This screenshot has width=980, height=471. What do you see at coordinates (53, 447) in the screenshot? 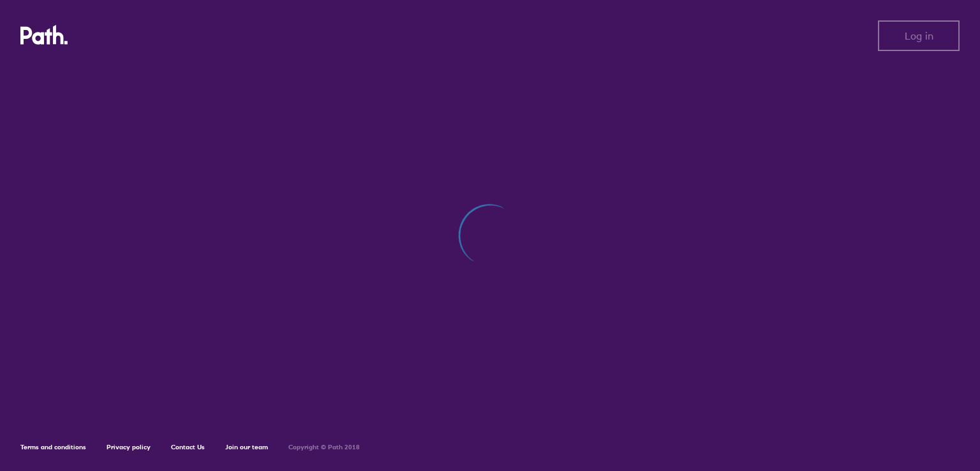
I see `a: Terms and conditions` at bounding box center [53, 447].